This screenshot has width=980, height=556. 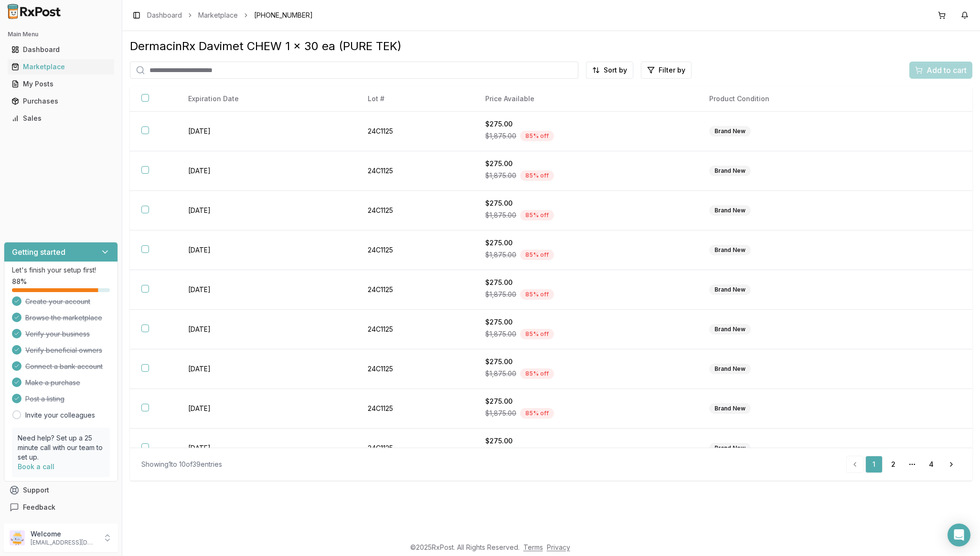 I want to click on th: Lot #, so click(x=415, y=99).